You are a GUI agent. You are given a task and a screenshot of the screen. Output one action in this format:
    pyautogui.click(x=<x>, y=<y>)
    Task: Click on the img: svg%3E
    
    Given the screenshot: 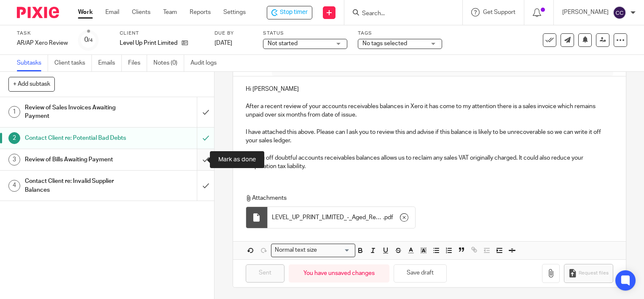 What is the action you would take?
    pyautogui.click(x=620, y=12)
    